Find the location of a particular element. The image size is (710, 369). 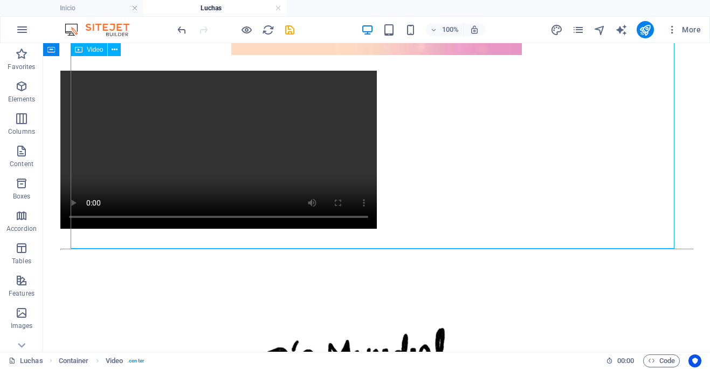

button: text_generator is located at coordinates (622, 30).